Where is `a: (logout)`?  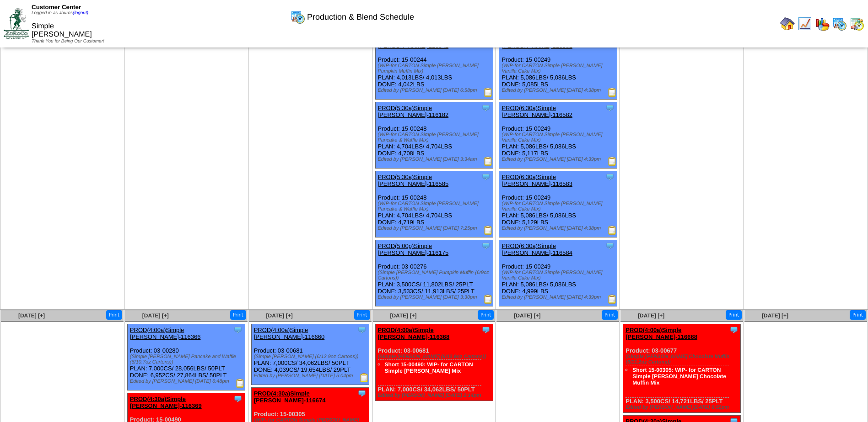 a: (logout) is located at coordinates (81, 13).